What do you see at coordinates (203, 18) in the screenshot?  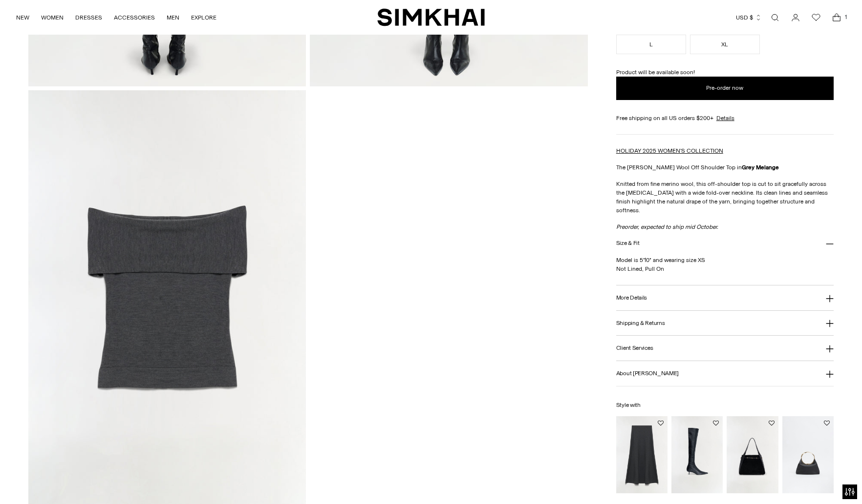 I see `a: EXPLORE` at bounding box center [203, 18].